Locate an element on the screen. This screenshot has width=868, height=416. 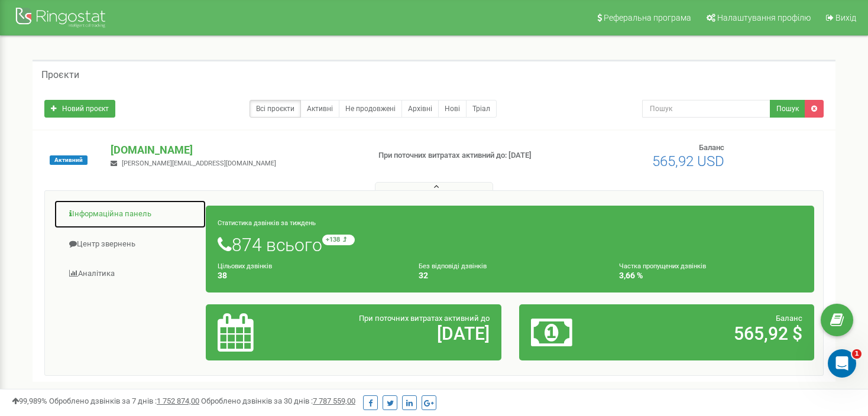
a: Всі проєкти is located at coordinates (275, 109).